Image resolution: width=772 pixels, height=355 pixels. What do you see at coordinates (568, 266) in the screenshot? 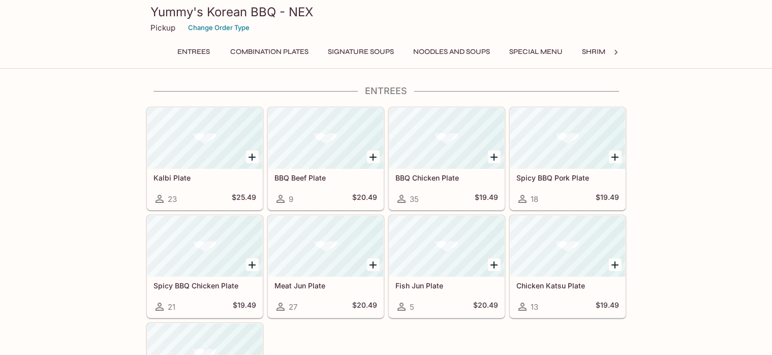
I see `a: Chicken Katsu Plate13$19.49` at bounding box center [568, 266].